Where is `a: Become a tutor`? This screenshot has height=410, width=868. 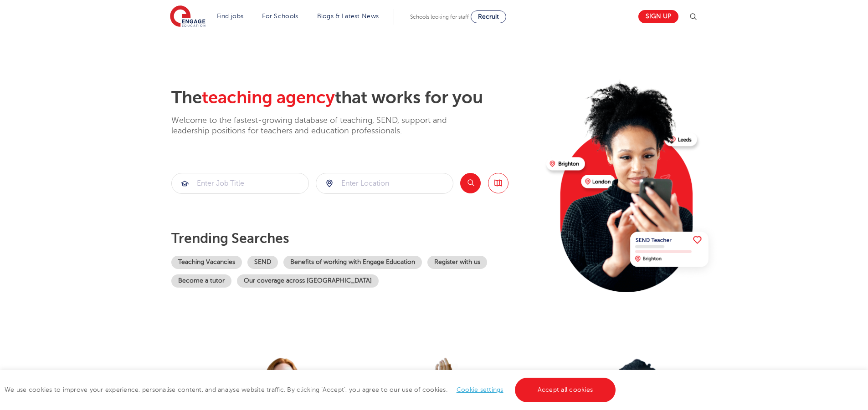 a: Become a tutor is located at coordinates (201, 281).